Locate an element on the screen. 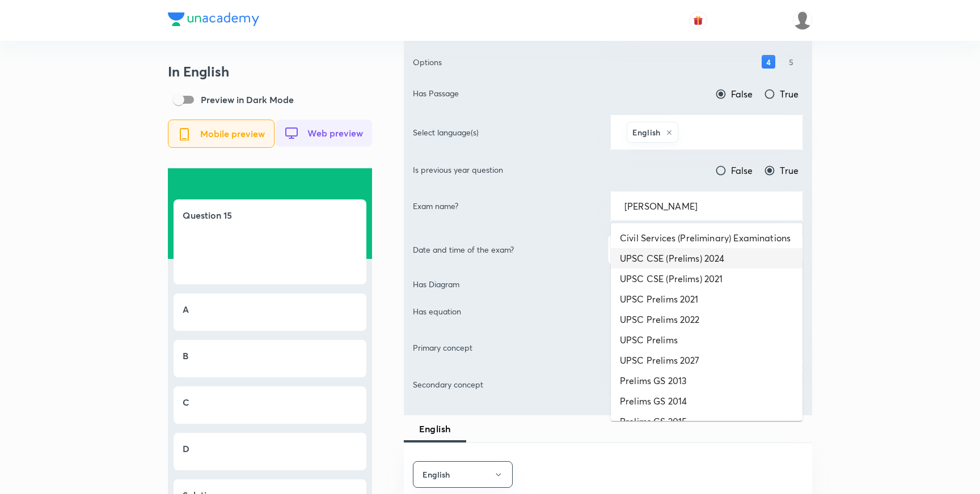 The height and width of the screenshot is (494, 980). li: UPSC Prelims 2027 is located at coordinates (706, 360).